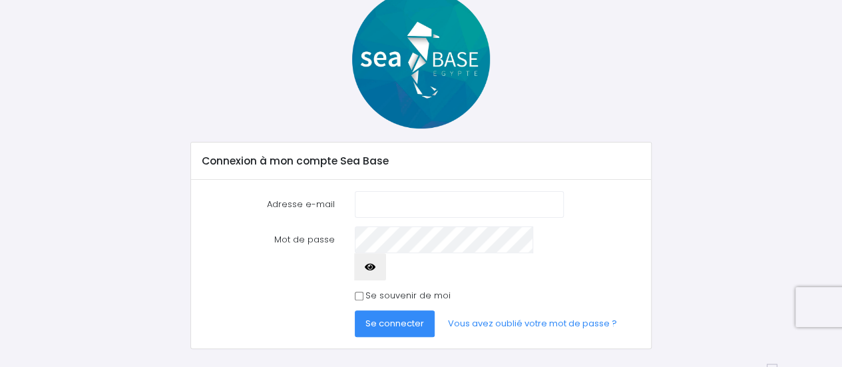 Image resolution: width=842 pixels, height=367 pixels. What do you see at coordinates (421, 161) in the screenshot?
I see `div: Connexion à mon compte Sea Base` at bounding box center [421, 161].